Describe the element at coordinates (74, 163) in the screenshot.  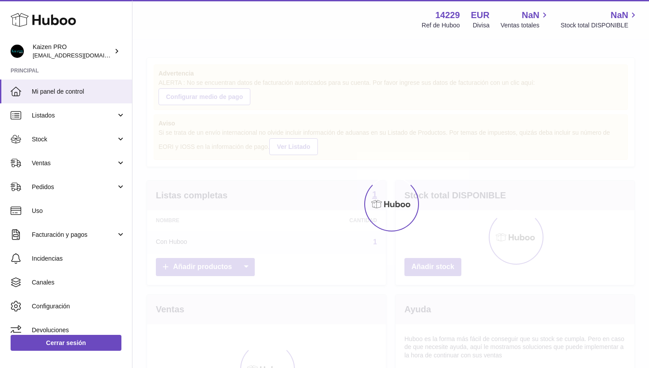
I see `span: Ventas` at that location.